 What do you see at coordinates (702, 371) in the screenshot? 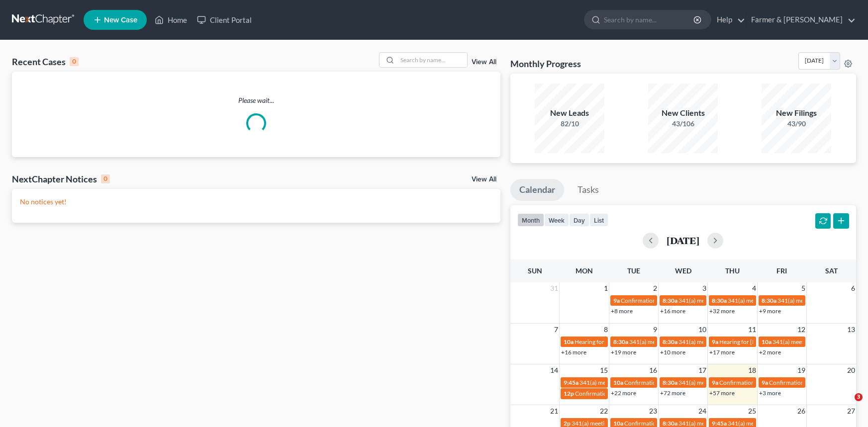
I see `span: 17` at bounding box center [702, 371].